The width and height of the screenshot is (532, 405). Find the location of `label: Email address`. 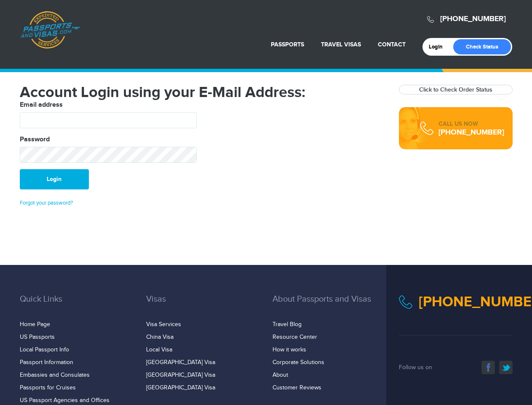

label: Email address is located at coordinates (41, 105).